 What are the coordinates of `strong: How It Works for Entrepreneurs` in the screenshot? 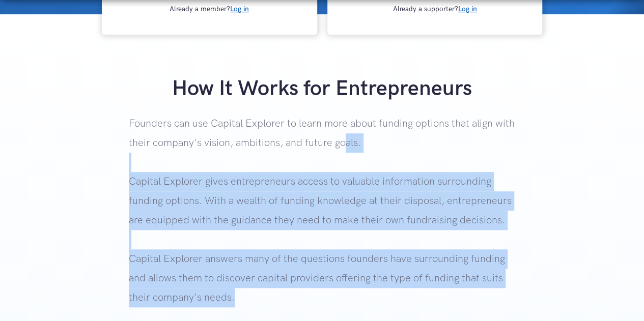 It's located at (322, 89).